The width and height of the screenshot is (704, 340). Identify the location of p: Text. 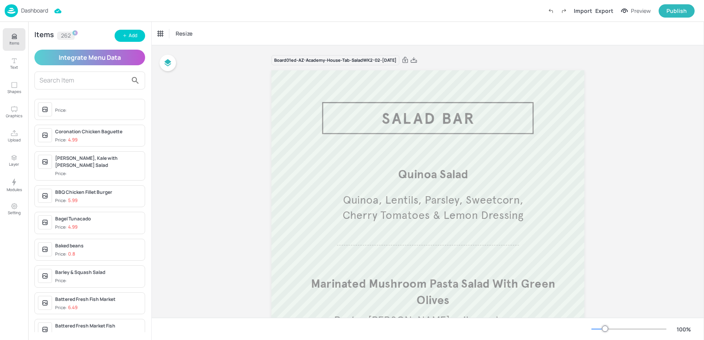
(14, 67).